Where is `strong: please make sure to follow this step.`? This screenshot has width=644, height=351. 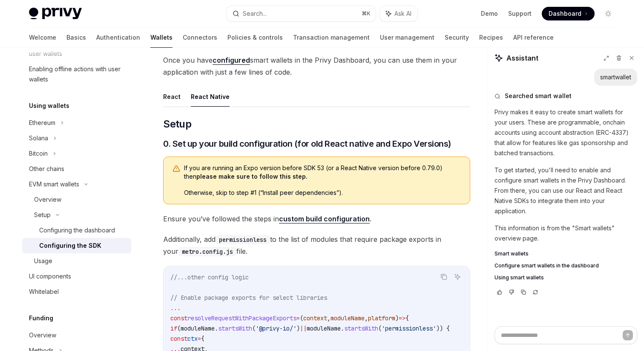
strong: please make sure to follow this step. is located at coordinates (252, 176).